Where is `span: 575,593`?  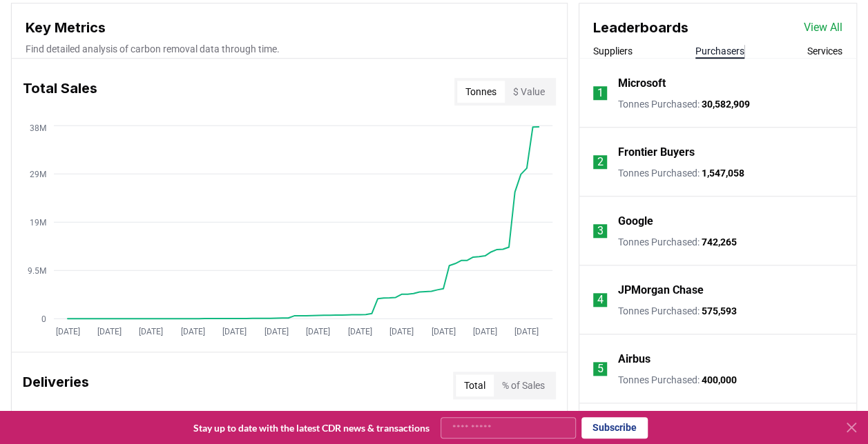 span: 575,593 is located at coordinates (719, 311).